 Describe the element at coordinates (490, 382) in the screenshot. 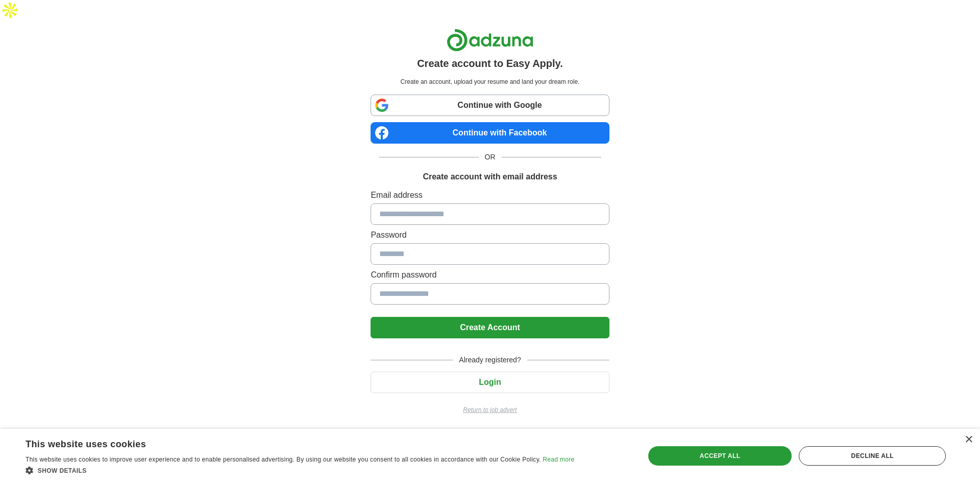

I see `a: Login` at that location.